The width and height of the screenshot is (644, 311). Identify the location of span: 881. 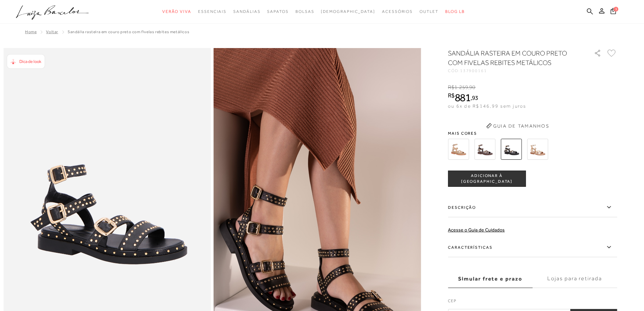
(463, 98).